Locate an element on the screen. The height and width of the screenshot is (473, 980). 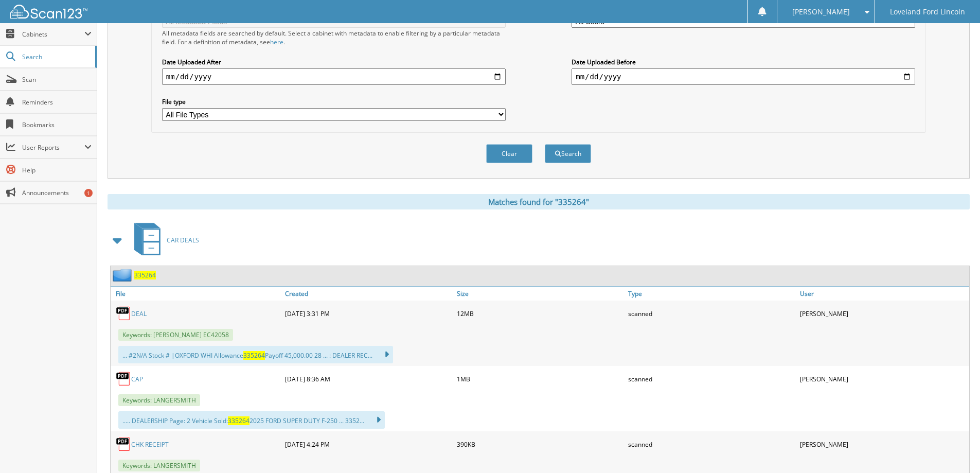
a: here is located at coordinates (277, 42).